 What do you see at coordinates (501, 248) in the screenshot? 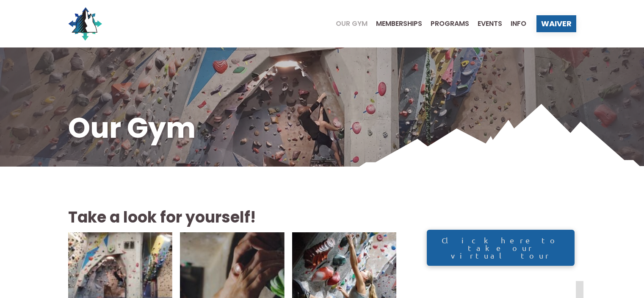
I see `span: Click here to take our virtual tour` at bounding box center [501, 248].